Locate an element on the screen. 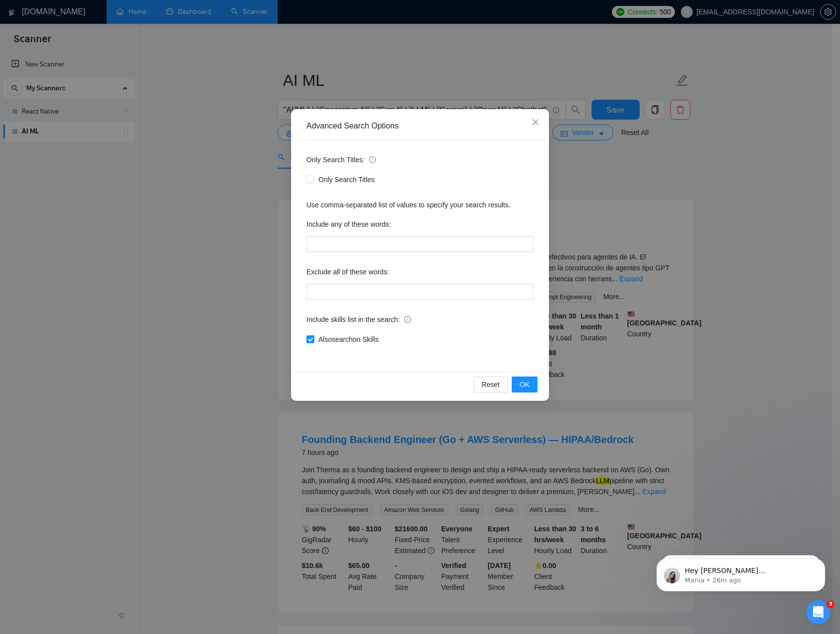 The image size is (840, 634). label: Exclude all of these words: is located at coordinates (347, 272).